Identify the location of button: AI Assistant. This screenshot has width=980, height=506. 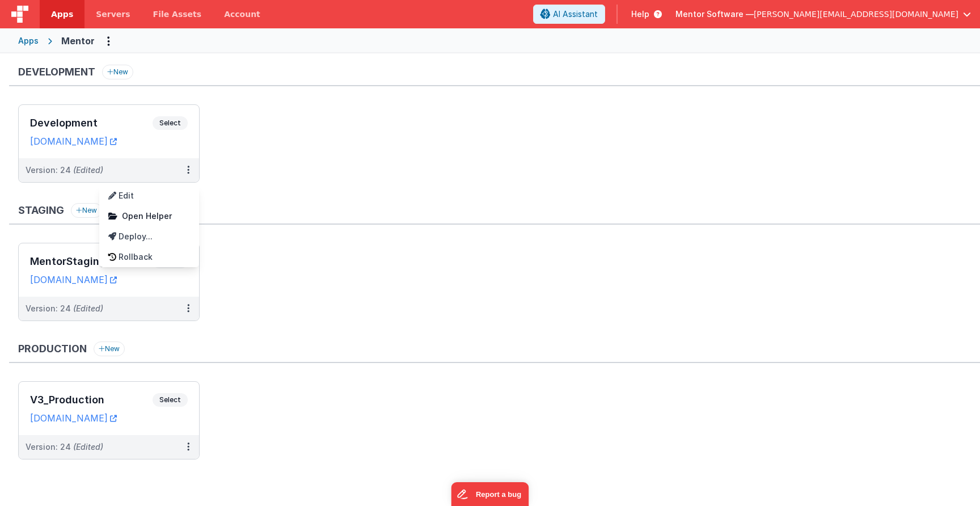
(569, 14).